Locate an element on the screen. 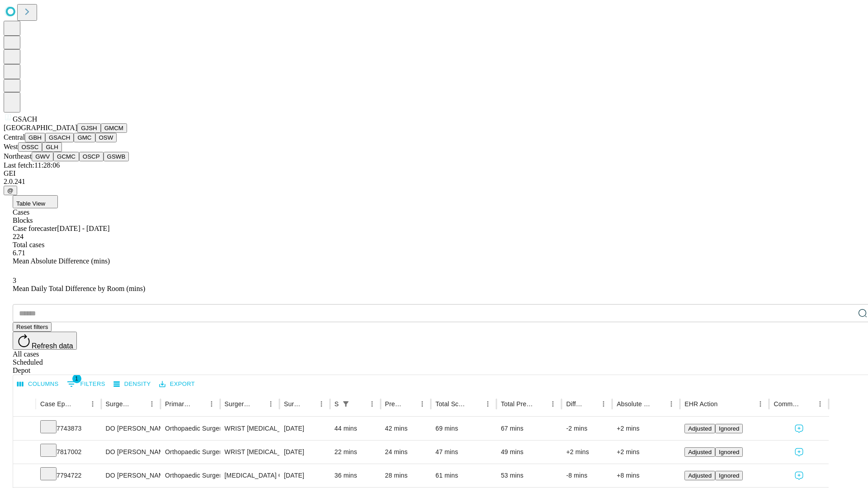 The width and height of the screenshot is (868, 488). span: Mean Daily Total Difference by Room (mins) is located at coordinates (78, 289).